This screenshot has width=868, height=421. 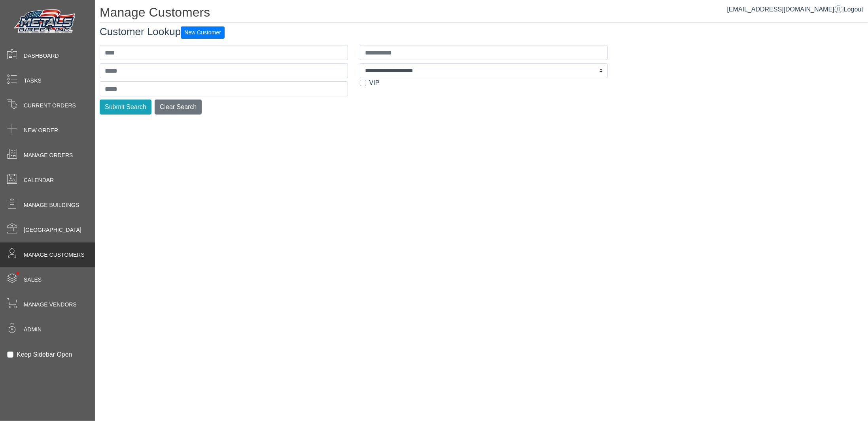 I want to click on span: Calendar, so click(x=39, y=180).